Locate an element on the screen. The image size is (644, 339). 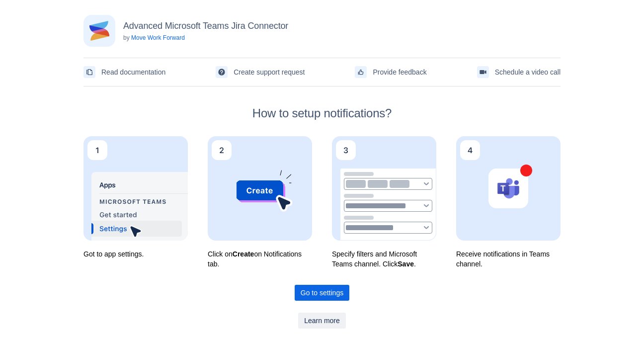
img: Specify filters and Microsoft Teams channel. Click <b>Save</b>. is located at coordinates (384, 188).